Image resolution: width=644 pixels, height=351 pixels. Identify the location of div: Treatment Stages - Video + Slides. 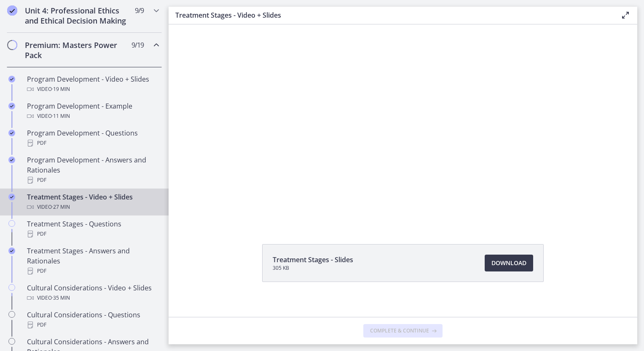
(93, 202).